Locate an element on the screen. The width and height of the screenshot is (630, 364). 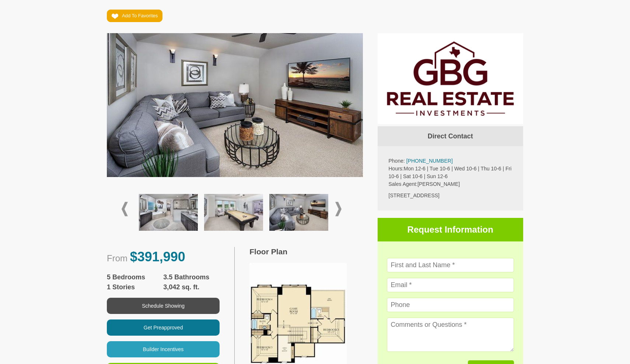
span: Add To Favorites is located at coordinates (140, 15).